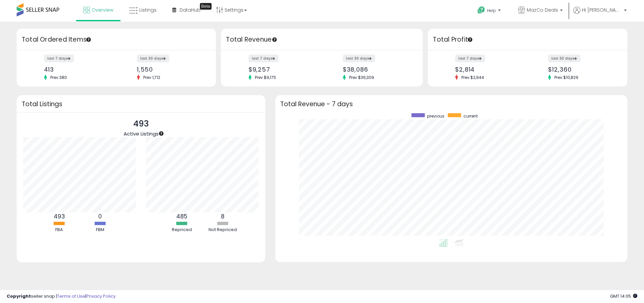  I want to click on div: seller snap | |, so click(61, 296).